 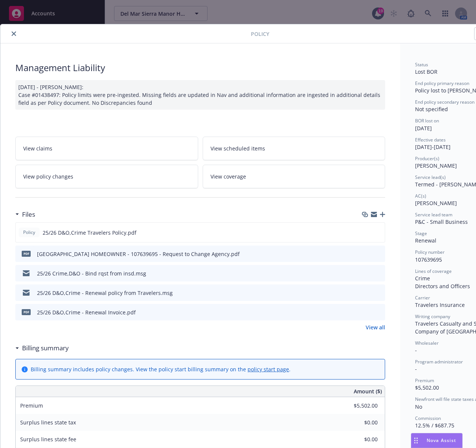 I want to click on span: Surplus lines state fee, so click(x=48, y=439).